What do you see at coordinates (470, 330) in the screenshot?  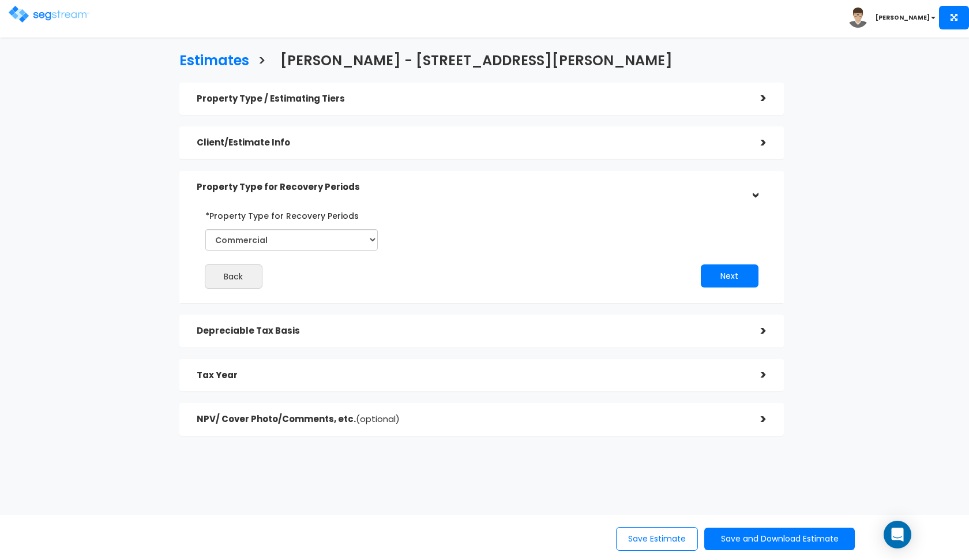 I see `h5: Depreciable Tax Basis` at bounding box center [470, 330].